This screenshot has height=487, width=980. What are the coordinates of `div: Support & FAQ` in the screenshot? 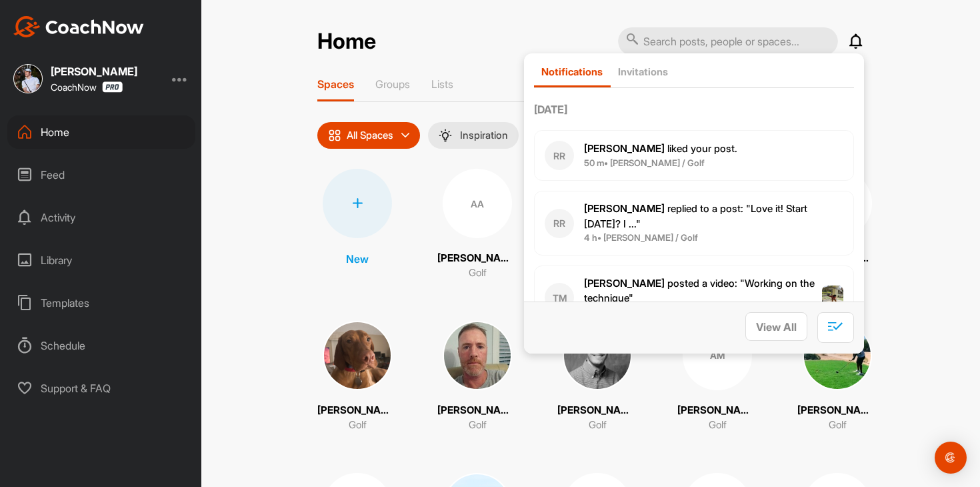 It's located at (101, 389).